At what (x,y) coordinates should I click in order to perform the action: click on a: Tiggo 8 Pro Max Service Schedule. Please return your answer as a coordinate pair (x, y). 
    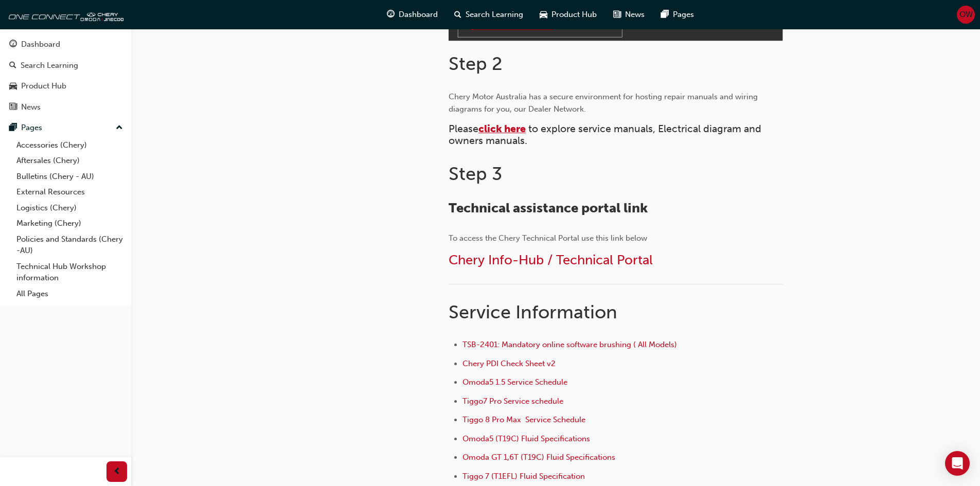
    Looking at the image, I should click on (523, 419).